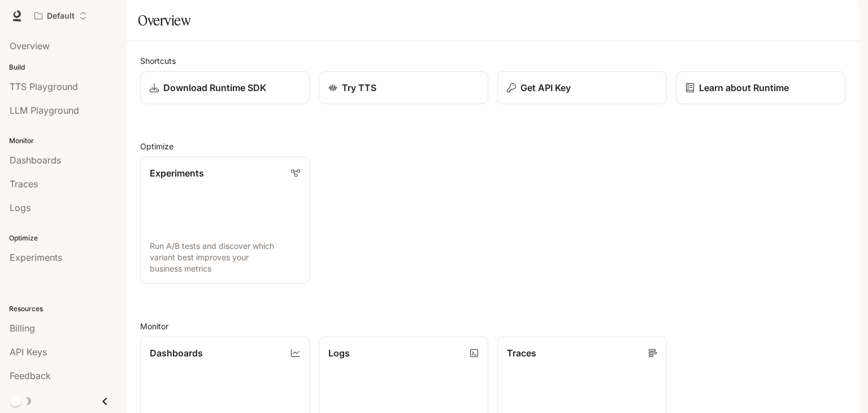 This screenshot has height=413, width=868. What do you see at coordinates (582, 88) in the screenshot?
I see `button: Get API Key` at bounding box center [582, 88].